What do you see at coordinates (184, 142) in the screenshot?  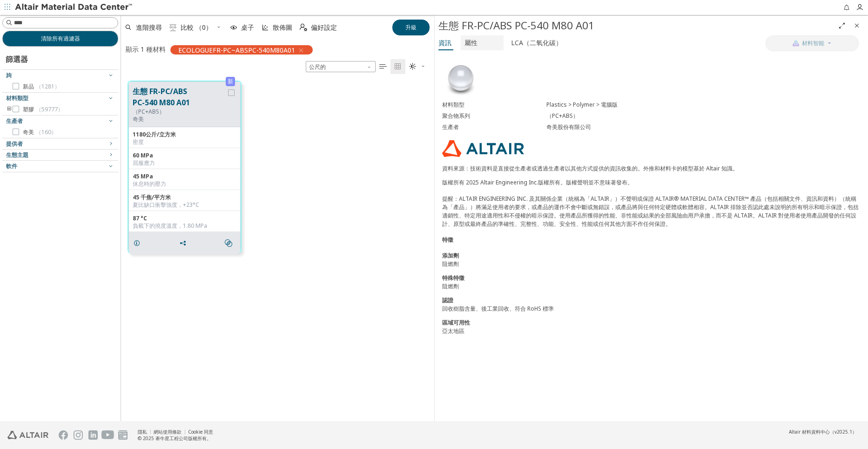 I see `div: 密度` at bounding box center [184, 142].